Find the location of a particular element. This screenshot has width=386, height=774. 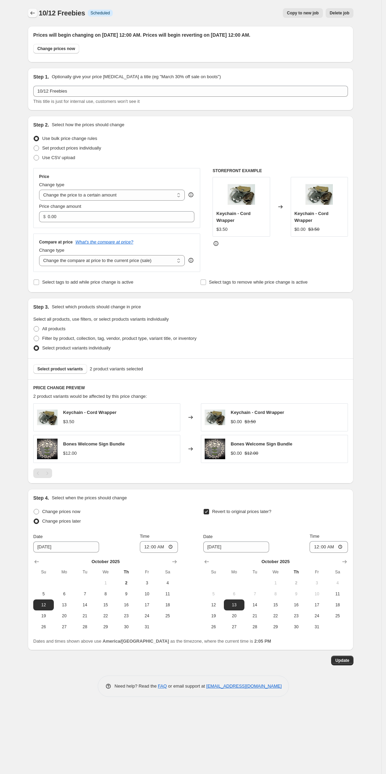

span: 24 is located at coordinates (147, 616).